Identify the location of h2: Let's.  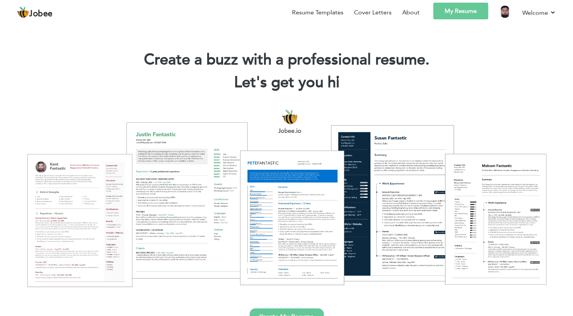
(286, 83).